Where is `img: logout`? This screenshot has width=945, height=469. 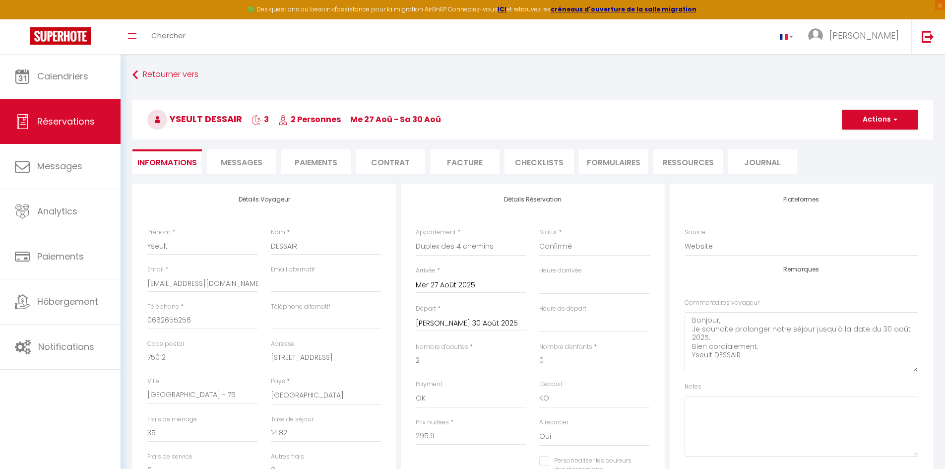 img: logout is located at coordinates (927, 36).